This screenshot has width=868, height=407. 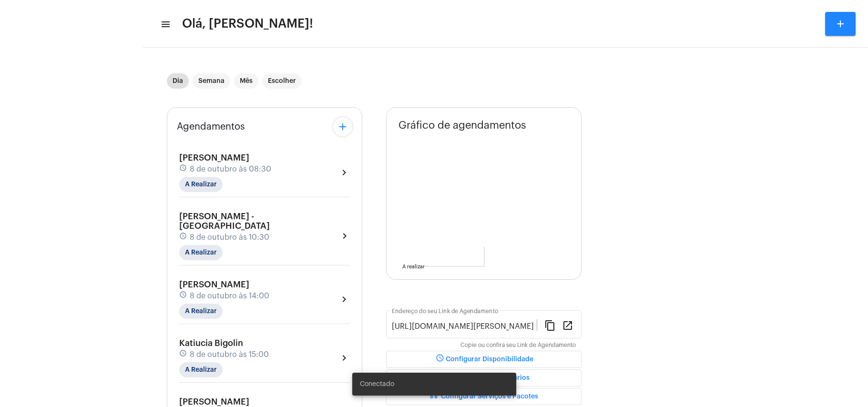 What do you see at coordinates (518, 346) in the screenshot?
I see `mat-hint: Copie ou confira seu Link de Agendamento` at bounding box center [518, 346].